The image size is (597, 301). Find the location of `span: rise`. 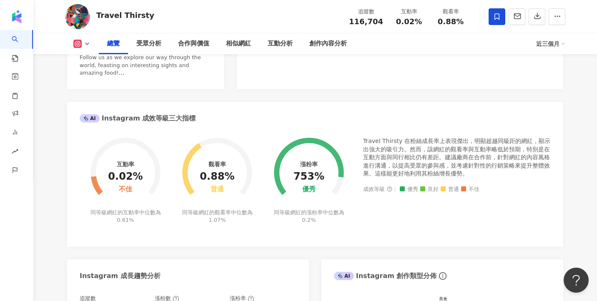

span: rise is located at coordinates (15, 152).